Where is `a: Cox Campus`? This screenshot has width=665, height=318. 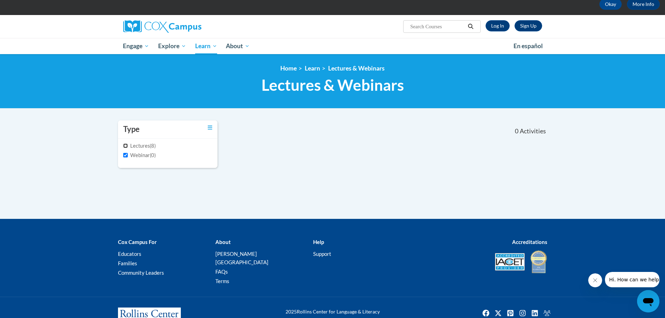
a: Cox Campus is located at coordinates (190, 27).